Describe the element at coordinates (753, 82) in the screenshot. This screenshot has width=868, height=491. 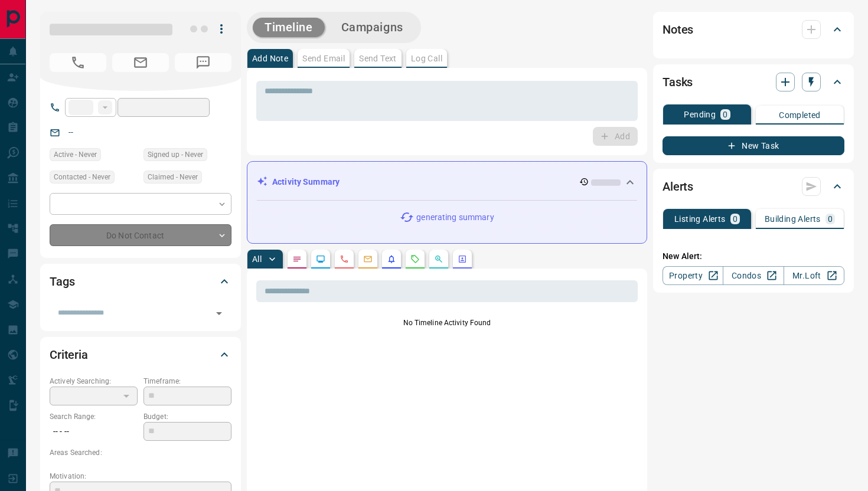
I see `div: Tasks` at that location.